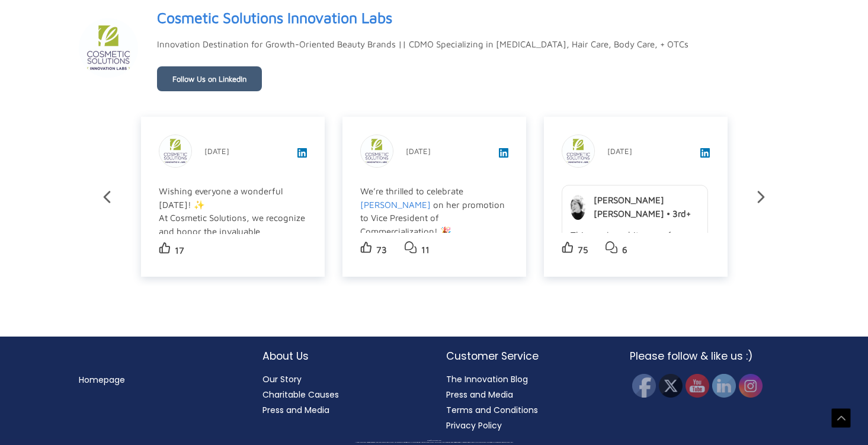 The width and height of the screenshot is (868, 445). I want to click on img: sk-shared-userpic, so click(578, 208).